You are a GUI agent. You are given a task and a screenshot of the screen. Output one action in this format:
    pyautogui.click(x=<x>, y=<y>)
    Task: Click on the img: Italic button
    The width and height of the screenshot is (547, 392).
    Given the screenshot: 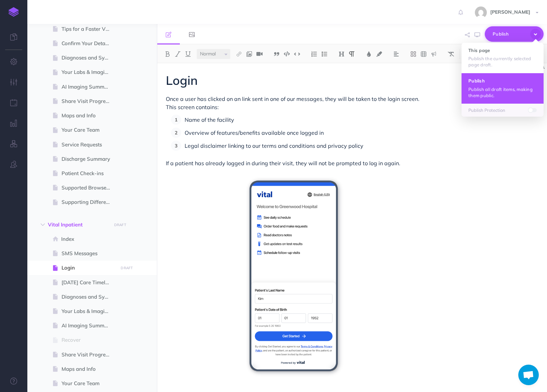 What is the action you would take?
    pyautogui.click(x=178, y=54)
    